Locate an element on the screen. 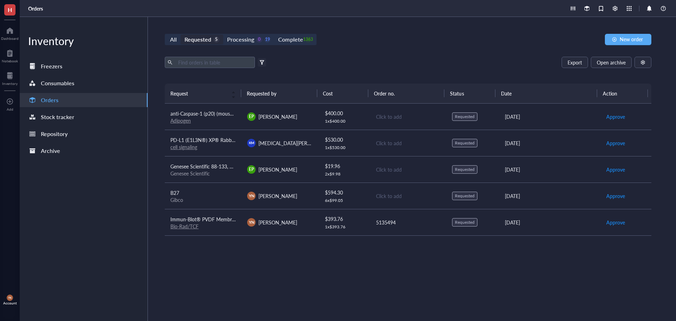  div: 1 x $ 400.00 is located at coordinates (345, 121).